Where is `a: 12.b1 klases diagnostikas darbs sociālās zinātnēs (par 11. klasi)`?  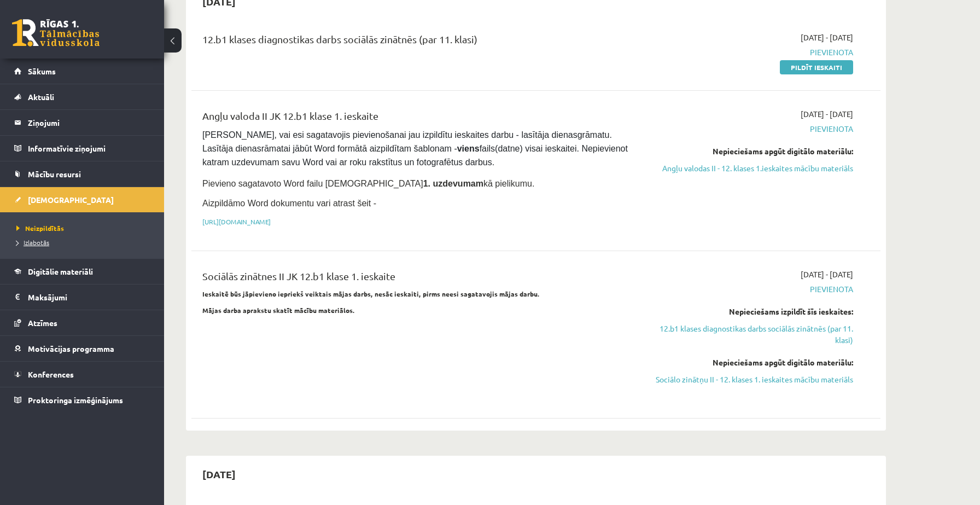
a: 12.b1 klases diagnostikas darbs sociālās zinātnēs (par 11. klasi) is located at coordinates (750, 334).